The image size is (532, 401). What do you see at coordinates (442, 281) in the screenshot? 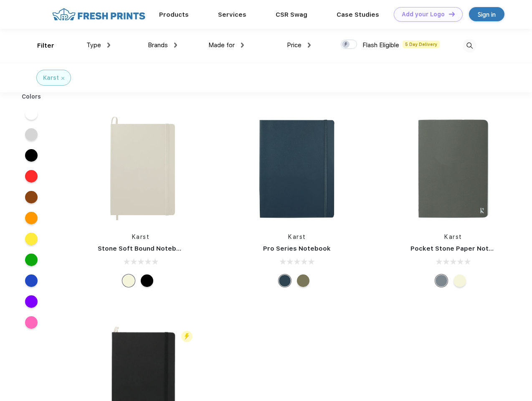
I see `div: Gray` at bounding box center [442, 281].